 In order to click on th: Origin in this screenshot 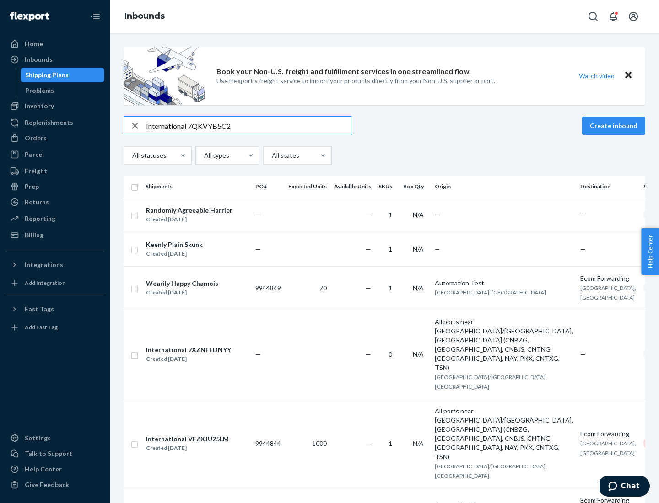, I will do `click(504, 187)`.